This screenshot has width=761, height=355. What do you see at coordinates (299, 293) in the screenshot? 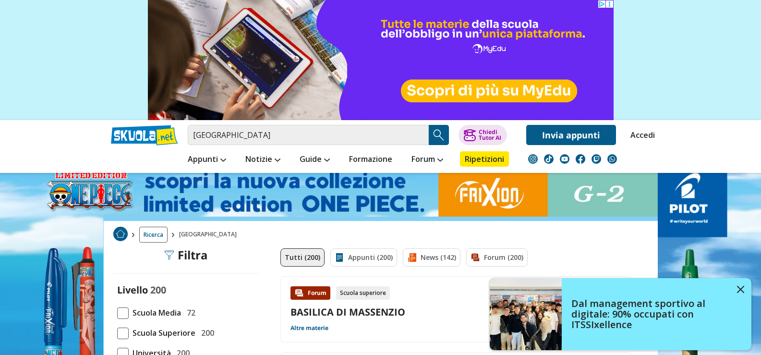
I see `img: Forum contenuto` at bounding box center [299, 293].